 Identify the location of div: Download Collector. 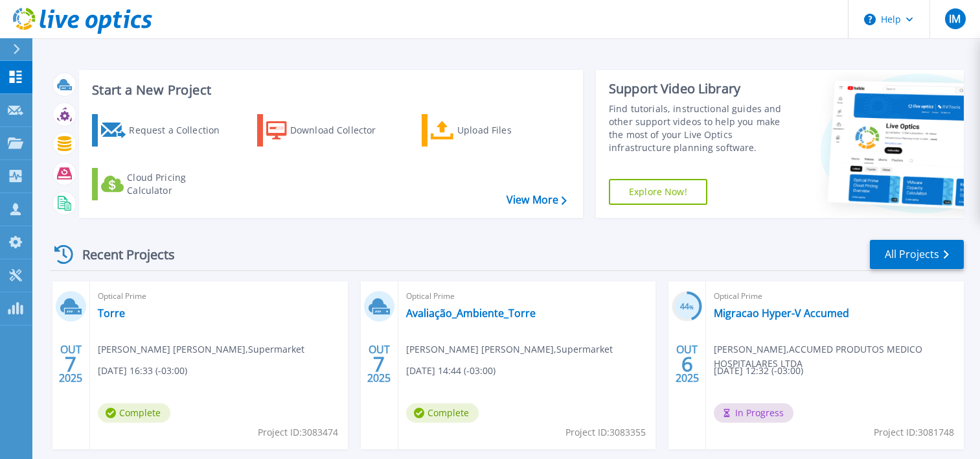
(342, 130).